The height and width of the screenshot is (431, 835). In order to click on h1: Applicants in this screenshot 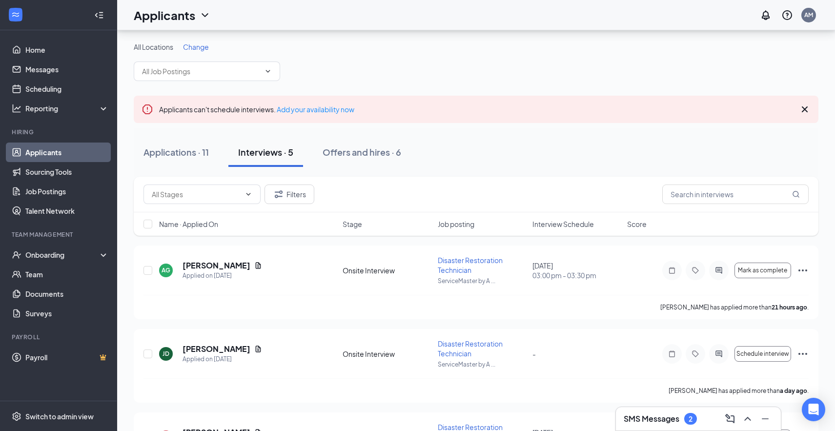, I will do `click(164, 15)`.